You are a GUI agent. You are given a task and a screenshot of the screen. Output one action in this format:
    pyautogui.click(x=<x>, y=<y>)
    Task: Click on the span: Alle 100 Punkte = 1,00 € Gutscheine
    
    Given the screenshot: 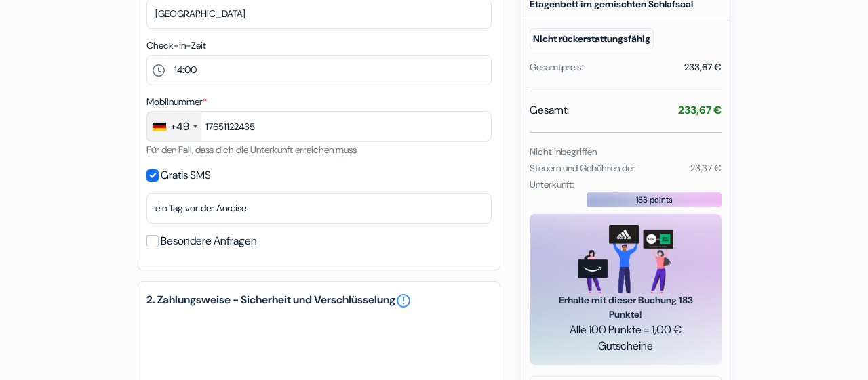 What is the action you would take?
    pyautogui.click(x=625, y=338)
    